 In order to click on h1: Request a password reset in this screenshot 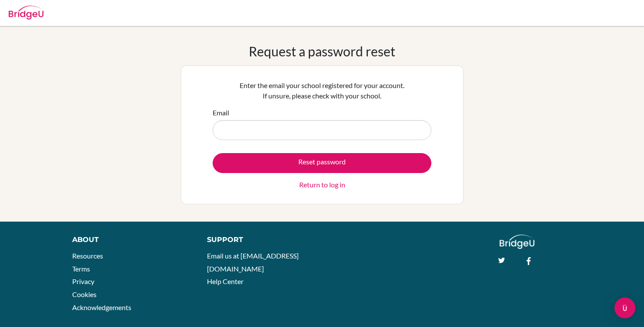, I will do `click(322, 51)`.